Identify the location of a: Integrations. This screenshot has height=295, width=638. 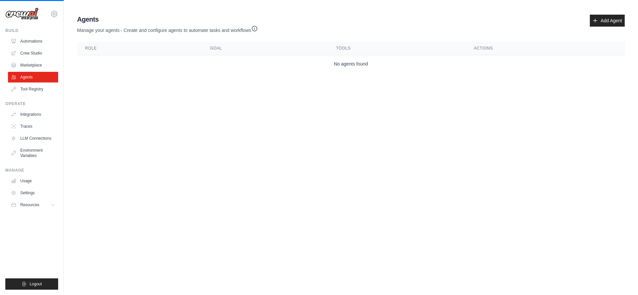
(33, 114).